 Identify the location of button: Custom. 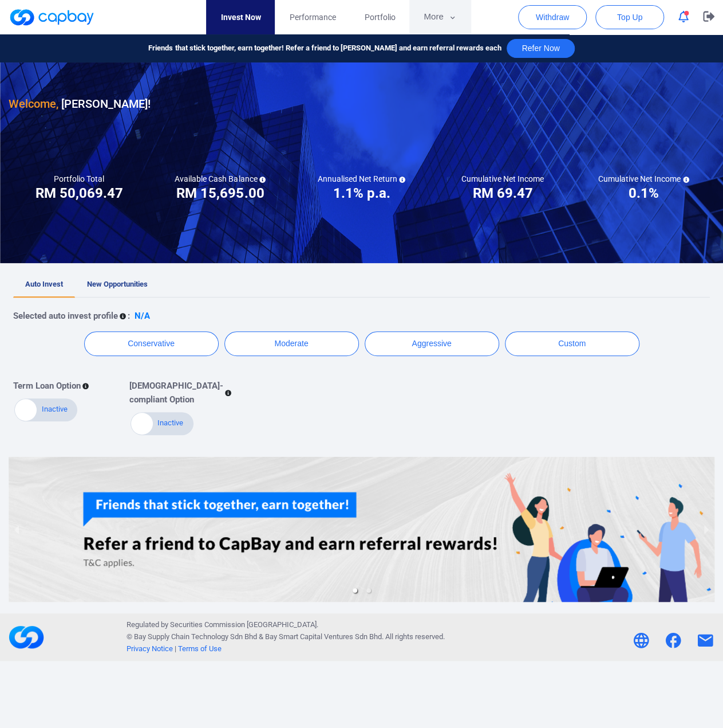
(572, 343).